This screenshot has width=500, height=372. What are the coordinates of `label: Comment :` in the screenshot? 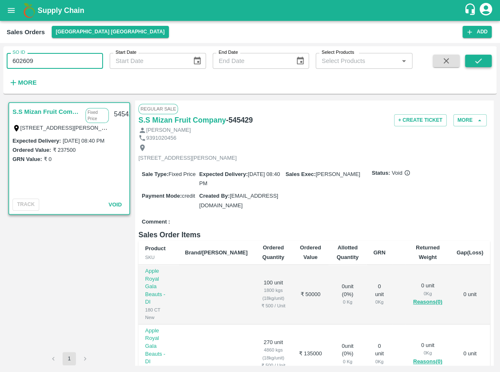 It's located at (156, 222).